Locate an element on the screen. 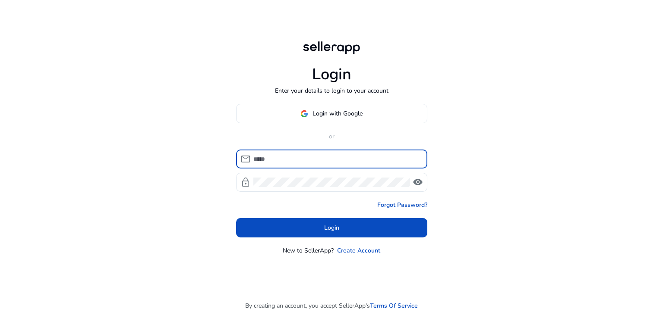 This screenshot has width=663, height=318. span: Login is located at coordinates (331, 228).